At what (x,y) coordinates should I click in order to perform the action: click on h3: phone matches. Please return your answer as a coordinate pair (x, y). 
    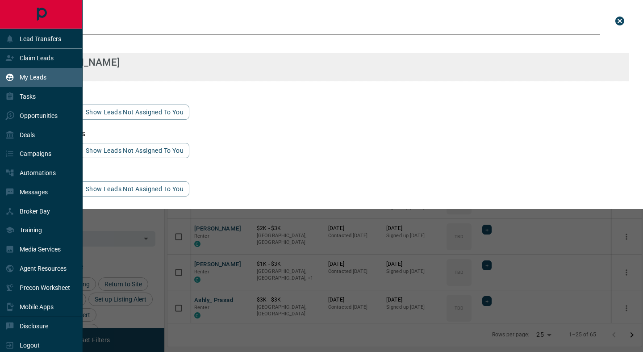
    Looking at the image, I should click on (331, 134).